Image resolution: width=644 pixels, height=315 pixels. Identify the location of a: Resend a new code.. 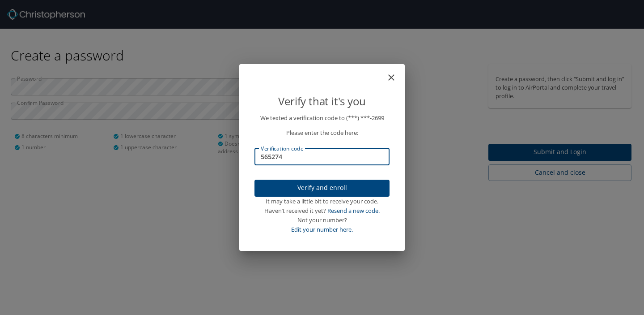
(354, 211).